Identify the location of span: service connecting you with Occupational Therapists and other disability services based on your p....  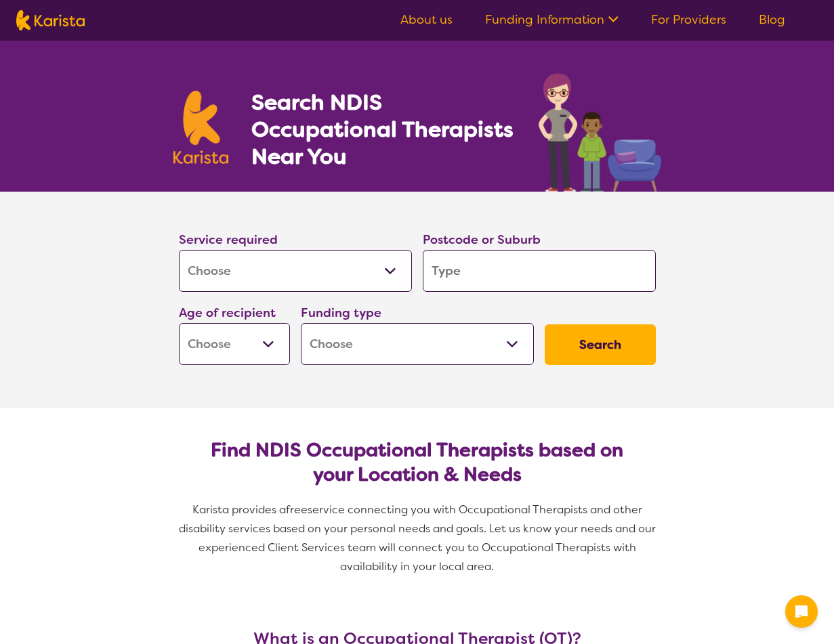
(418, 538).